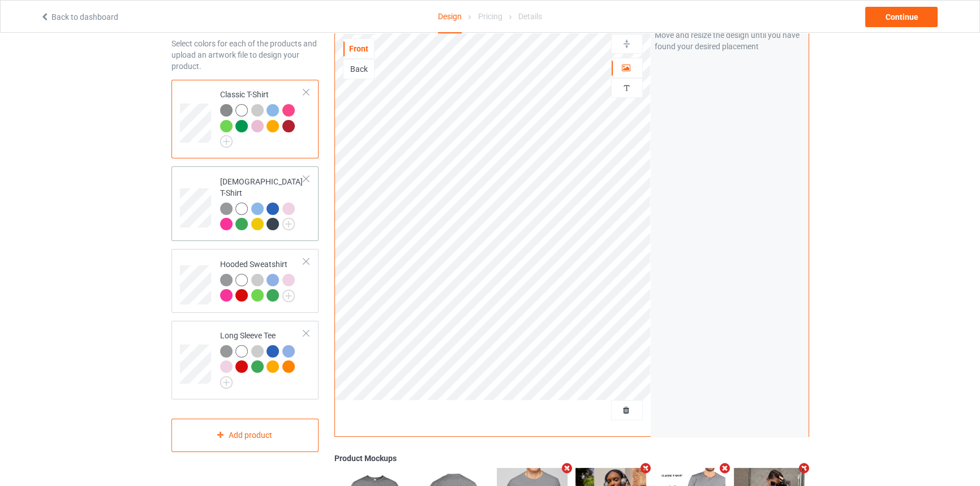 The height and width of the screenshot is (486, 980). Describe the element at coordinates (245, 436) in the screenshot. I see `div: Add product` at that location.